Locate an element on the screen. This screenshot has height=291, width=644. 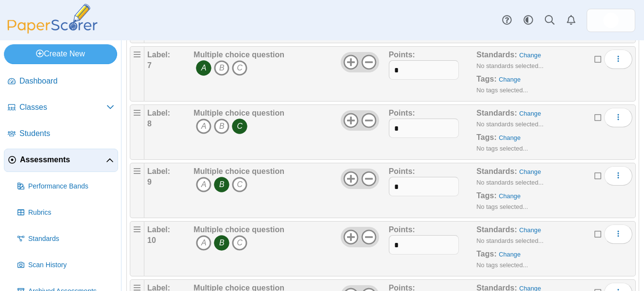
a: Alerts is located at coordinates (571, 20).